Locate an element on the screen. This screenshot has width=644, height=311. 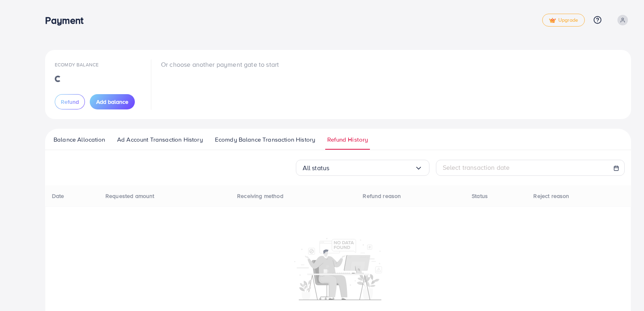
span: All status is located at coordinates (316, 168).